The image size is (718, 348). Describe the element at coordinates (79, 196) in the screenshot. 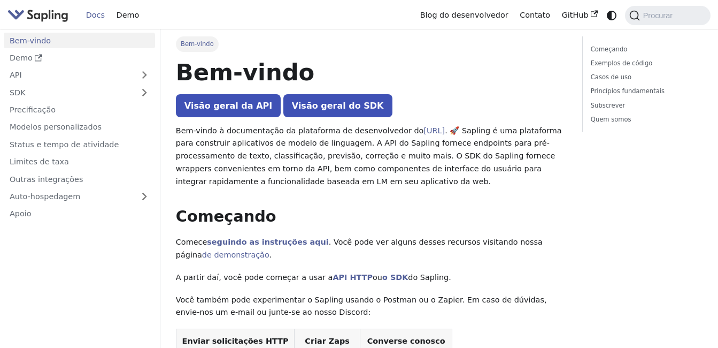

I see `a: Auto-hospedagem` at that location.